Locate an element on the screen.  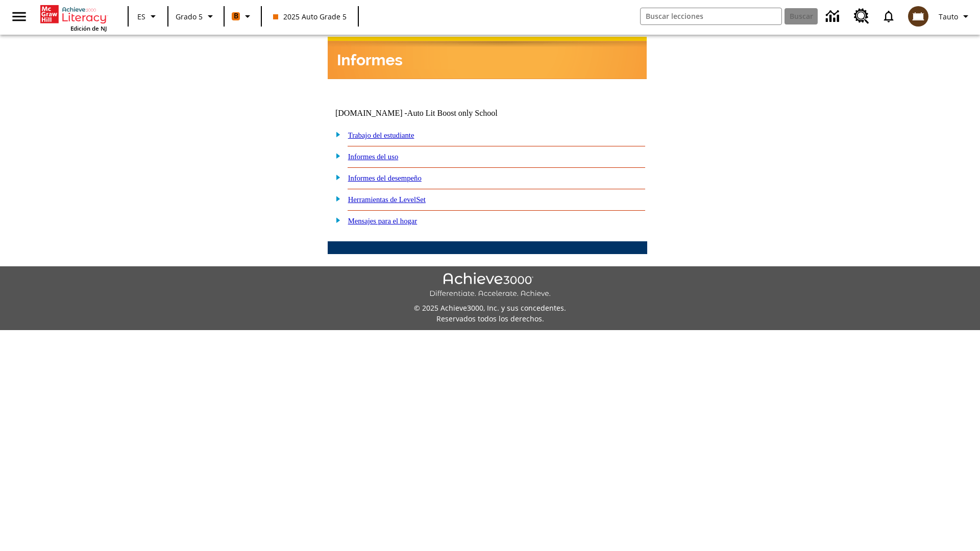
button: Abrir el menú lateral is located at coordinates (19, 17).